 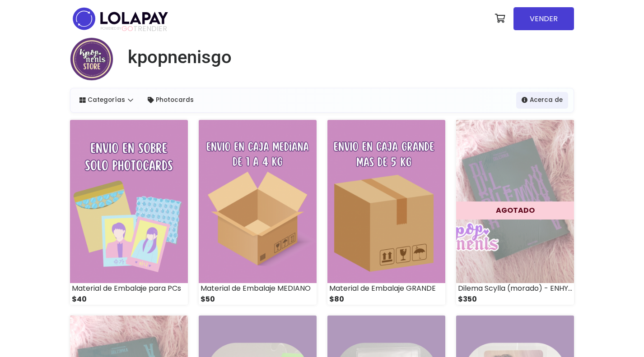 What do you see at coordinates (129, 300) in the screenshot?
I see `div: $40` at bounding box center [129, 300].